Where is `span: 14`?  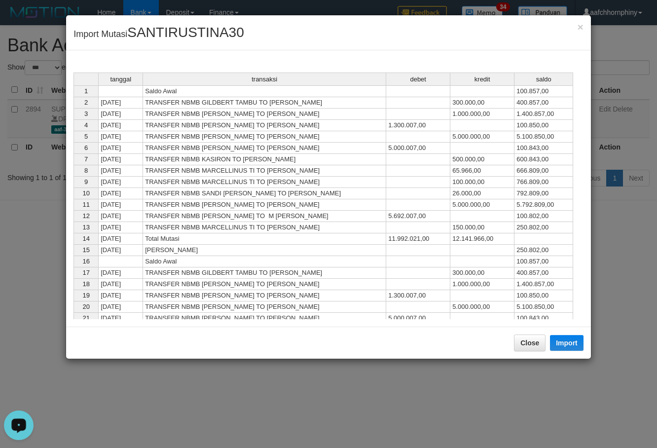
span: 14 is located at coordinates (86, 238).